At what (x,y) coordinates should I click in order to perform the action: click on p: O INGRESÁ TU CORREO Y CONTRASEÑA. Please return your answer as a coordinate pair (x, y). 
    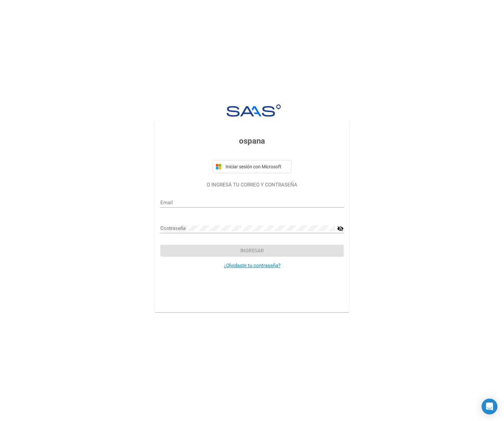
    Looking at the image, I should click on (252, 185).